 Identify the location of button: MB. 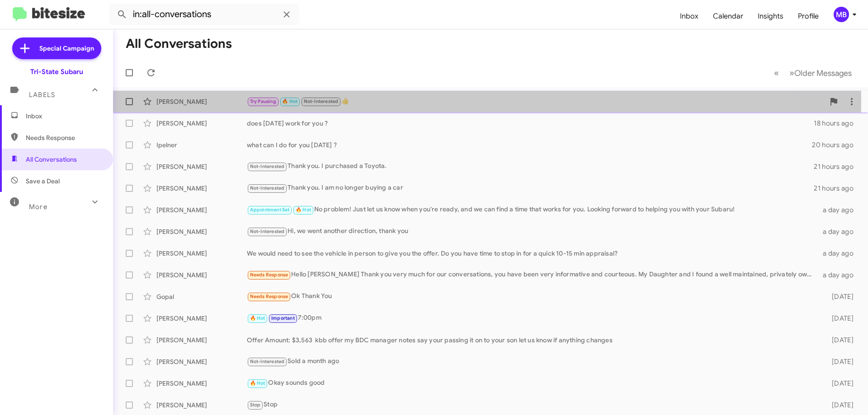
(841, 14).